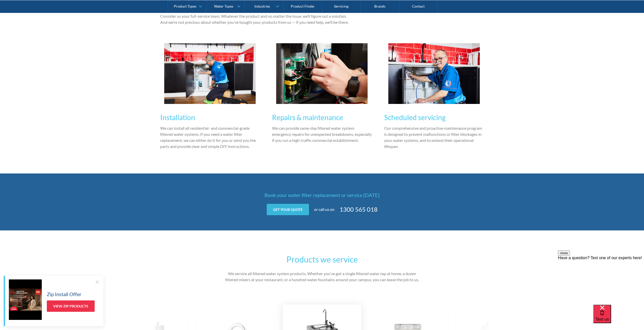 This screenshot has width=644, height=330. Describe the element at coordinates (25, 300) in the screenshot. I see `img: Zip Install Offer` at that location.